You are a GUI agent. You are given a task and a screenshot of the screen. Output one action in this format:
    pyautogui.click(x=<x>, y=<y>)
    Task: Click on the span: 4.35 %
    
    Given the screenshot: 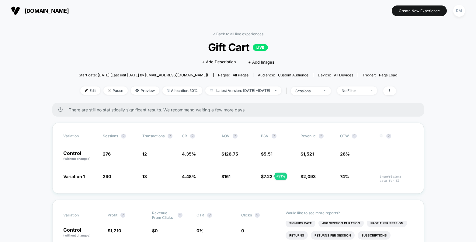 What is the action you would take?
    pyautogui.click(x=189, y=154)
    